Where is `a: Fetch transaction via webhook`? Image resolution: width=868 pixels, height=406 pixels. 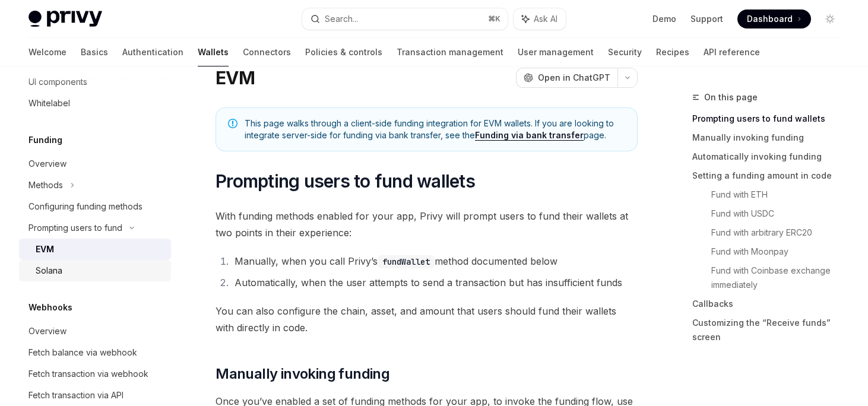 a: Fetch transaction via webhook is located at coordinates (95, 374).